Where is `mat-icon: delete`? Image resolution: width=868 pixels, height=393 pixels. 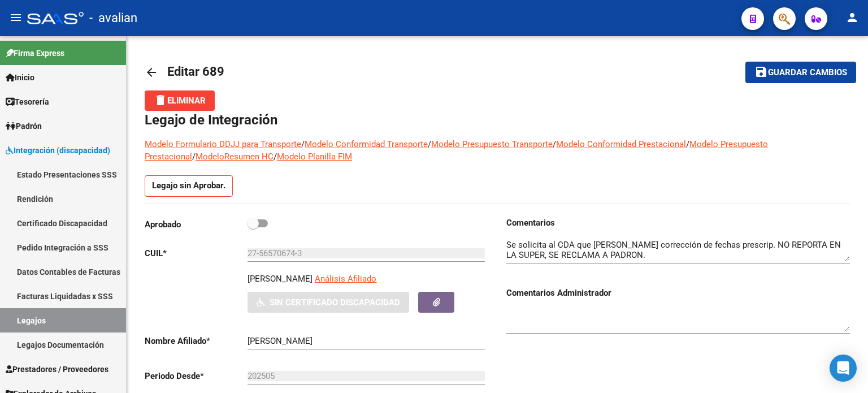 mat-icon: delete is located at coordinates (160, 100).